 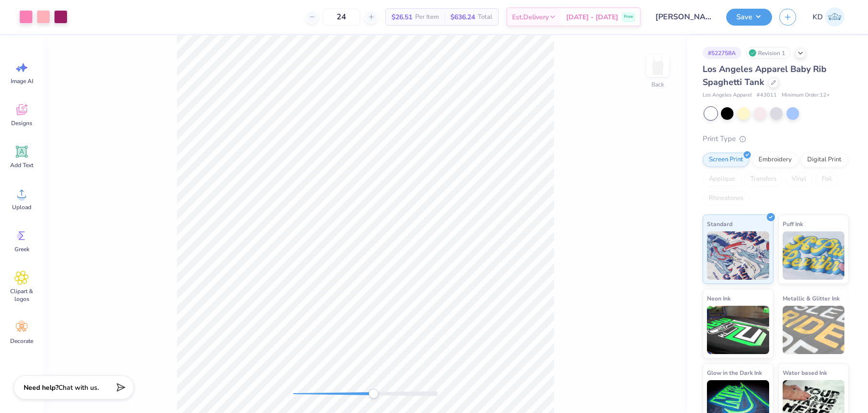 I want to click on span: Minimum Order: 12 +, so click(x=806, y=95).